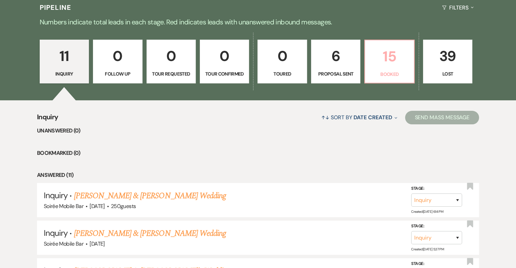 The width and height of the screenshot is (516, 268). What do you see at coordinates (389, 56) in the screenshot?
I see `p: 15` at bounding box center [389, 56].